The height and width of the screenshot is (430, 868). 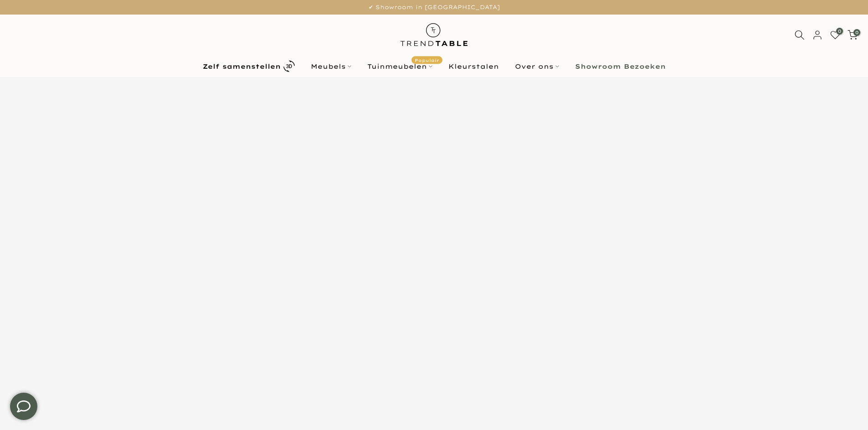 I want to click on b: Showroom Bezoeken, so click(x=620, y=66).